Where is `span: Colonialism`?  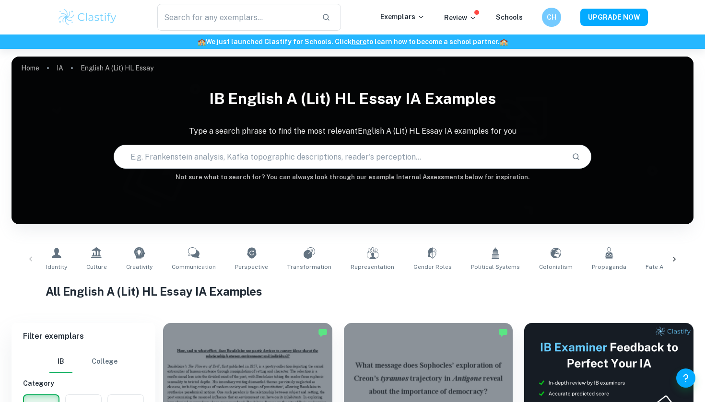
span: Colonialism is located at coordinates (556, 267).